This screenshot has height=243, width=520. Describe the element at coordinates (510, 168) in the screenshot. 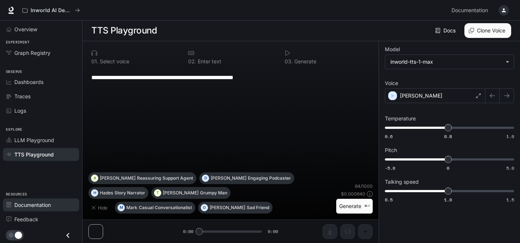

I see `span: 5.0` at that location.